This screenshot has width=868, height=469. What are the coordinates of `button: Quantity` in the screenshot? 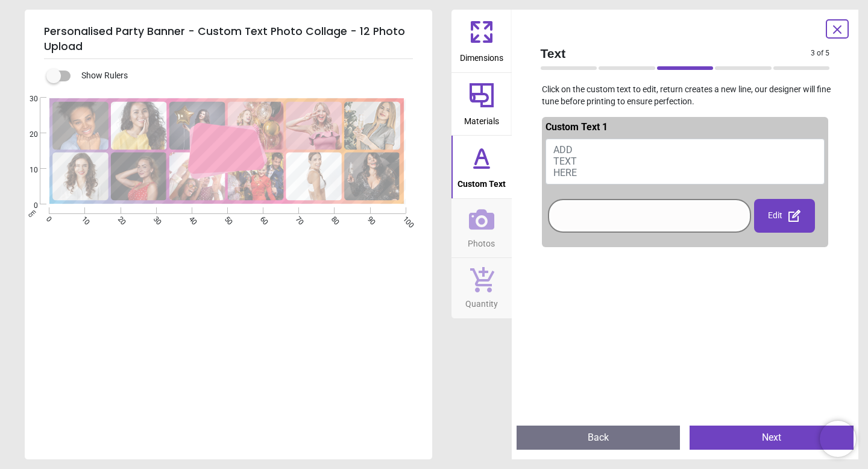 It's located at (481, 288).